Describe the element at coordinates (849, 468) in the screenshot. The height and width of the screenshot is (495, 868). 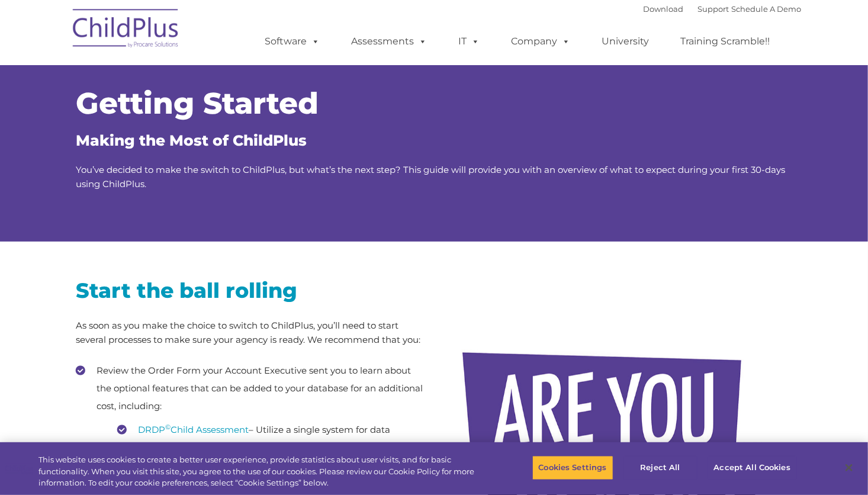
I see `button: Close` at that location.